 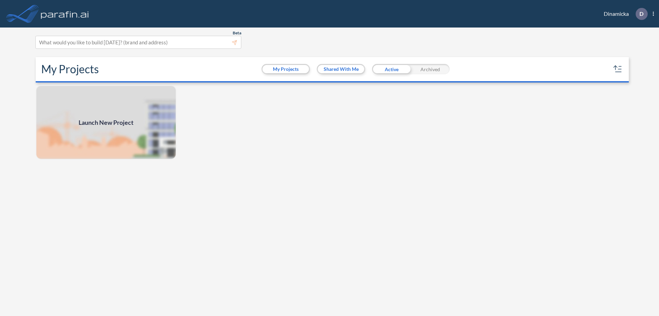 I want to click on div: Dinamicka, so click(x=624, y=14).